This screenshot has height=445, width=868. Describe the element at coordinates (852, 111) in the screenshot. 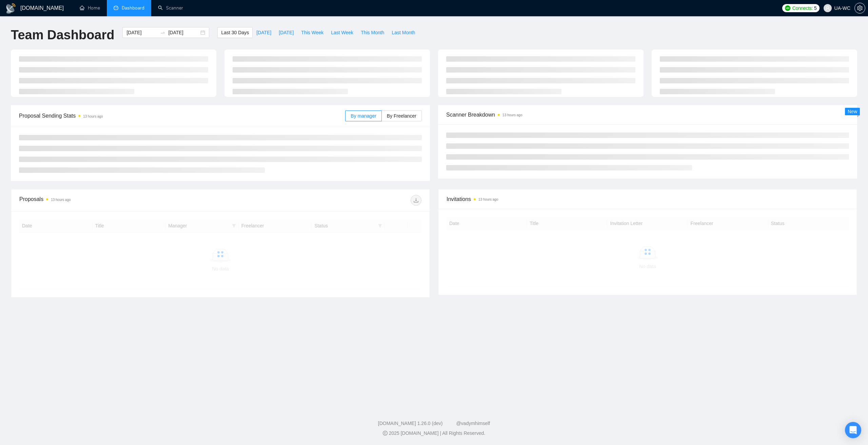

I see `span: New` at that location.